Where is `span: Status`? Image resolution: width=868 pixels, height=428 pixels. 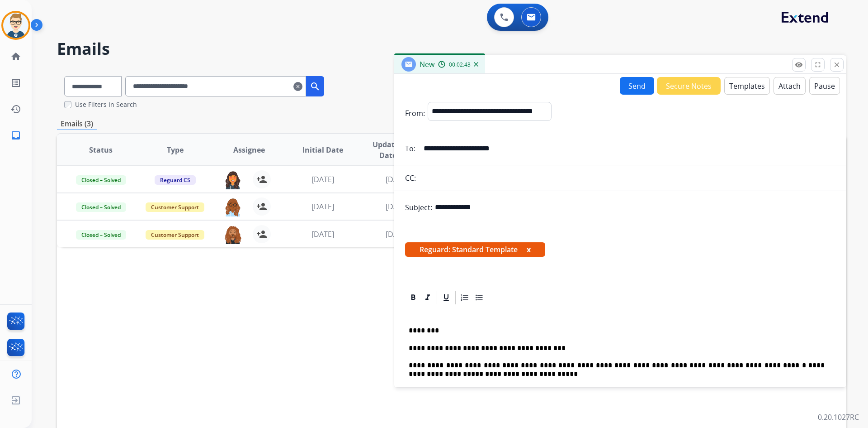 span: Status is located at coordinates (101, 150).